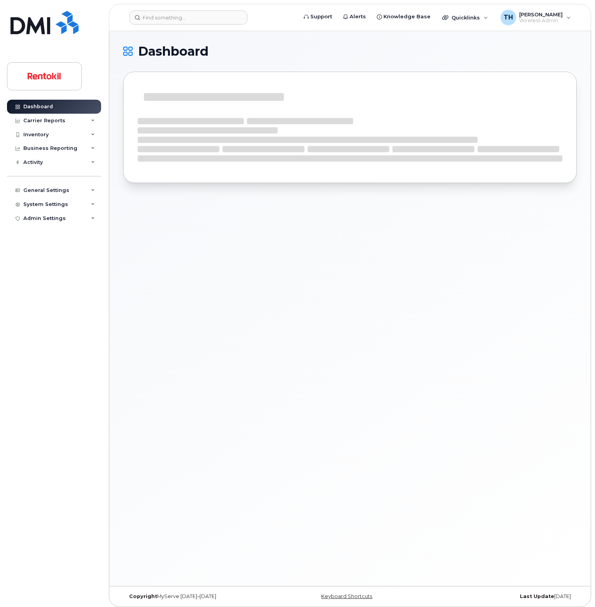 This screenshot has width=595, height=607. I want to click on strong: Copyright, so click(143, 596).